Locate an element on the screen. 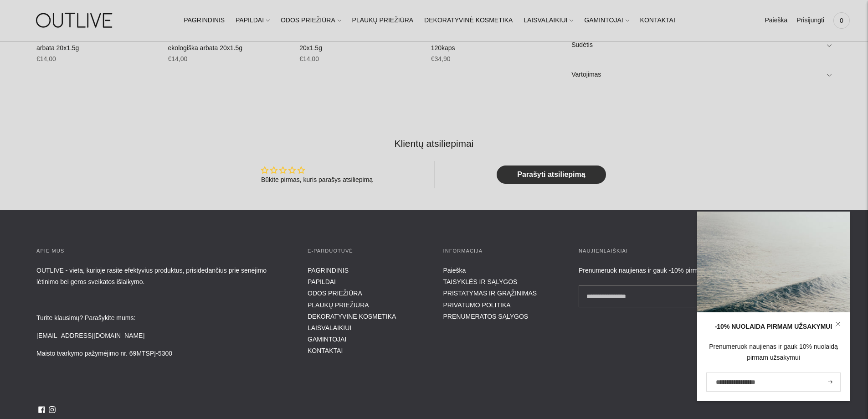 The width and height of the screenshot is (868, 419). a: PRISTATYMAS IR GRĄŽINIMAS is located at coordinates (490, 293).